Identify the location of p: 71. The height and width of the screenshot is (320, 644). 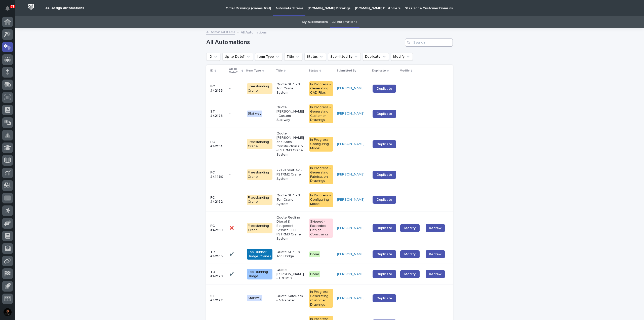
(13, 7).